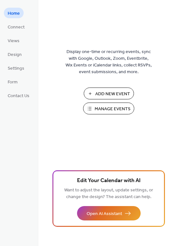 This screenshot has width=179, height=246. I want to click on a: Views, so click(13, 40).